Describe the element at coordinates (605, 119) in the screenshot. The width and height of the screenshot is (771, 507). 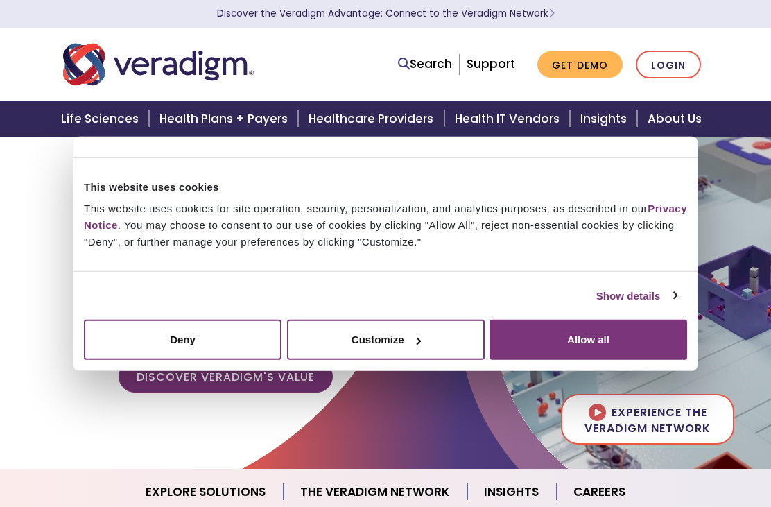
I see `a: Insights` at that location.